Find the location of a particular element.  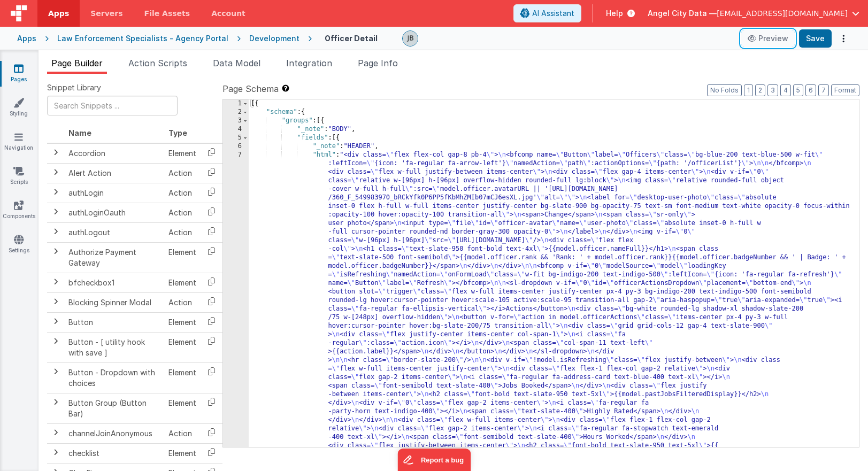

div: 2 is located at coordinates (236, 112).